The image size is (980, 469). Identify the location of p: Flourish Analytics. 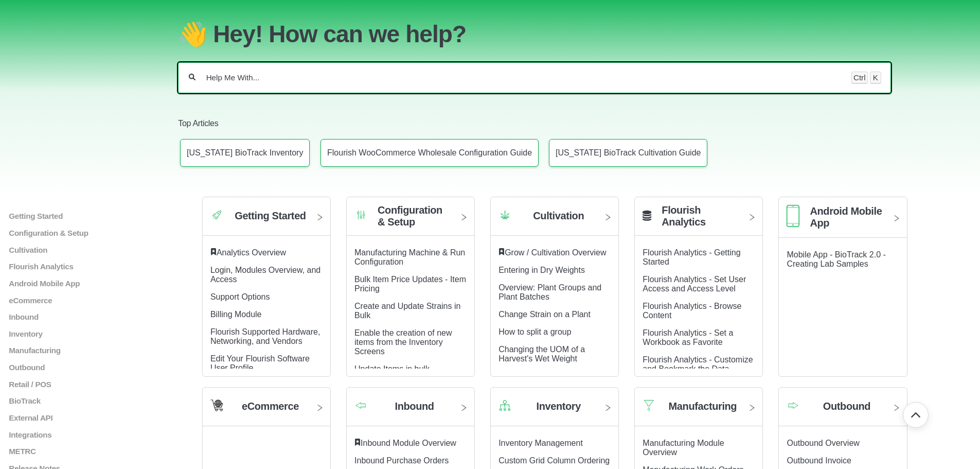
(88, 266).